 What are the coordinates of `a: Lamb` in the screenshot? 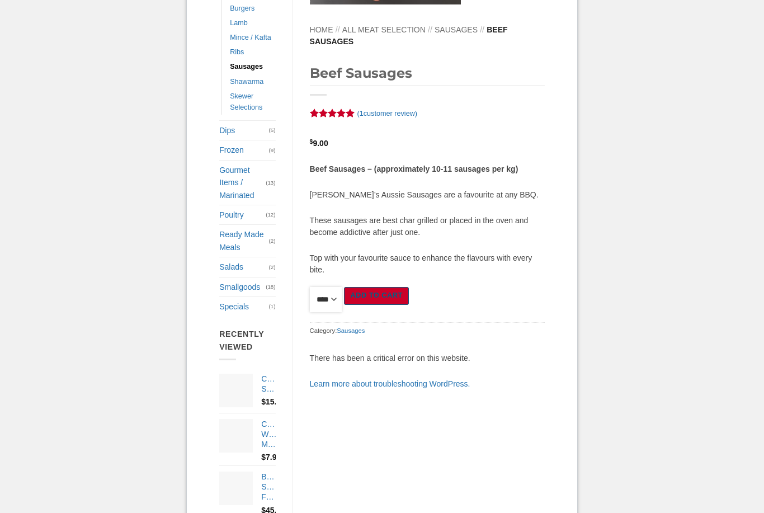 It's located at (239, 23).